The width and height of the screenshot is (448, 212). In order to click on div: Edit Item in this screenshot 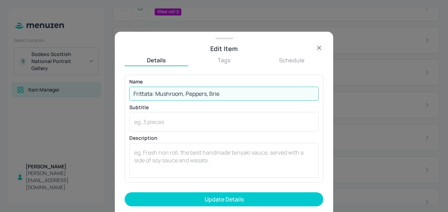, I will do `click(224, 49)`.